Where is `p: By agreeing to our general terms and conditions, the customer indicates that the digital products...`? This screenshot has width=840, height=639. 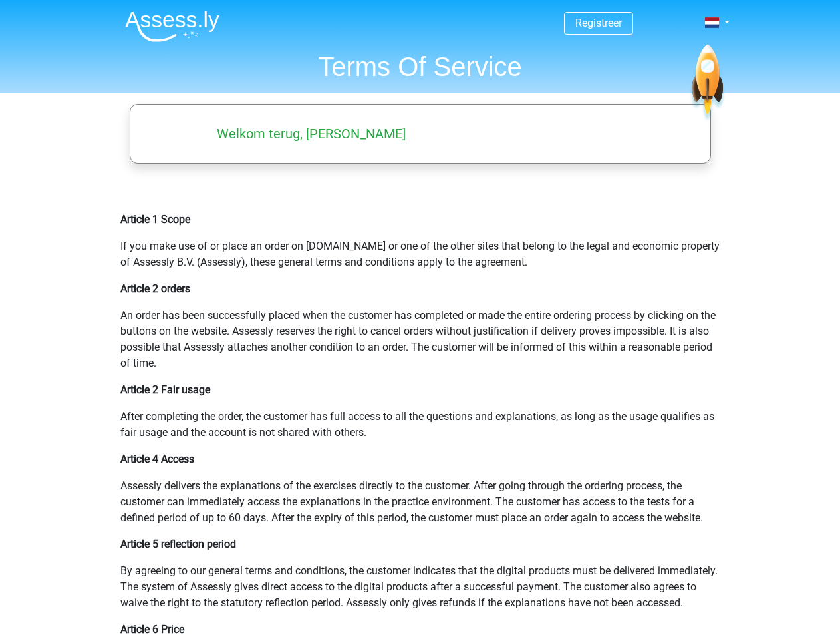
p: By agreeing to our general terms and conditions, the customer indicates that the digital products... is located at coordinates (420, 587).